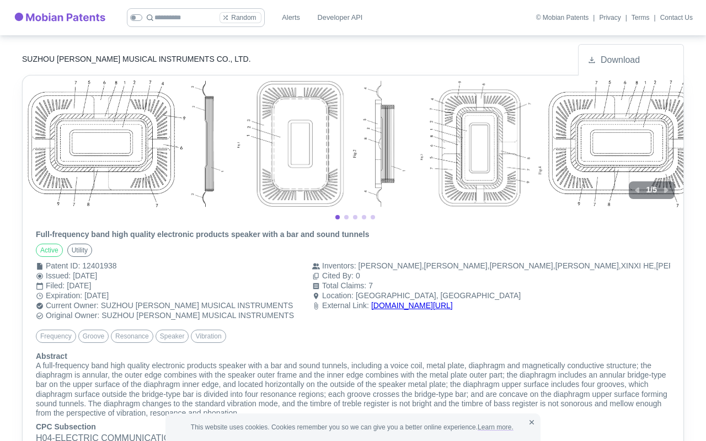  What do you see at coordinates (337, 296) in the screenshot?
I see `div: Location :` at bounding box center [337, 296].